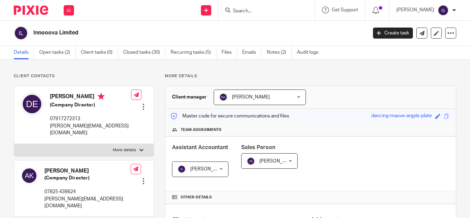 This screenshot has width=470, height=218. What do you see at coordinates (229, 52) in the screenshot?
I see `a: Files` at bounding box center [229, 52].